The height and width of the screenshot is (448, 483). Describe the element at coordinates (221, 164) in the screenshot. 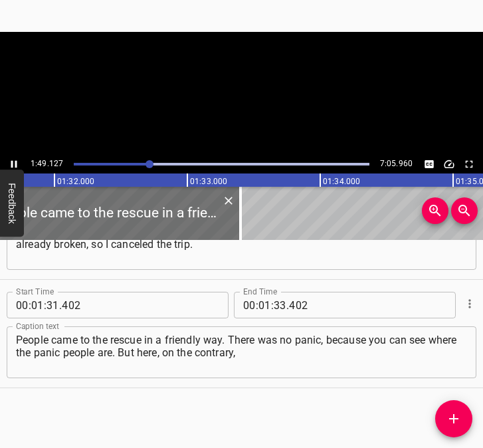

I see `div: Play progress` at that location.